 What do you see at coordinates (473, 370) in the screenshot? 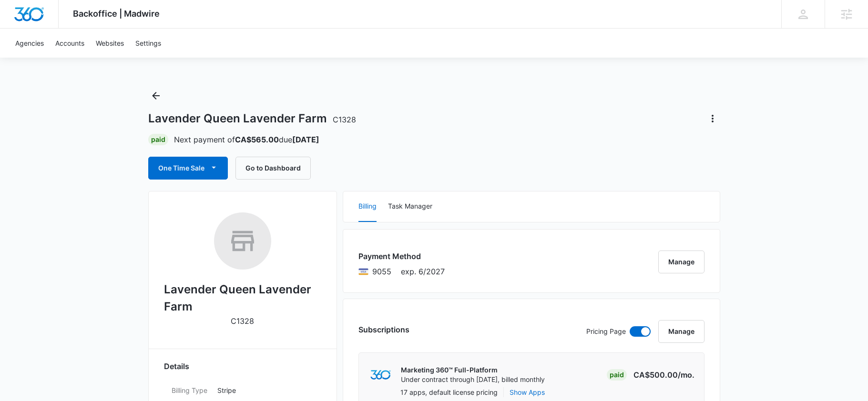
I see `p: Marketing 360™ Full-Platform` at bounding box center [473, 370].